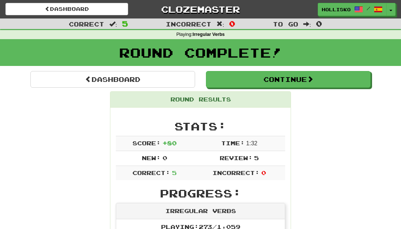 The height and width of the screenshot is (229, 401). Describe the element at coordinates (188, 24) in the screenshot. I see `span: Incorrect` at that location.